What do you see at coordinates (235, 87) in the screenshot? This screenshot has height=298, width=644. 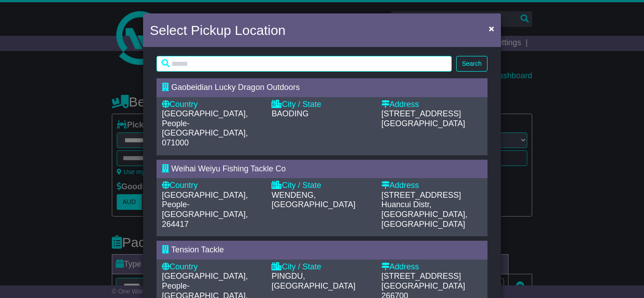 I see `span: Gaobeidian Lucky Dragon Outdoors` at bounding box center [235, 87].